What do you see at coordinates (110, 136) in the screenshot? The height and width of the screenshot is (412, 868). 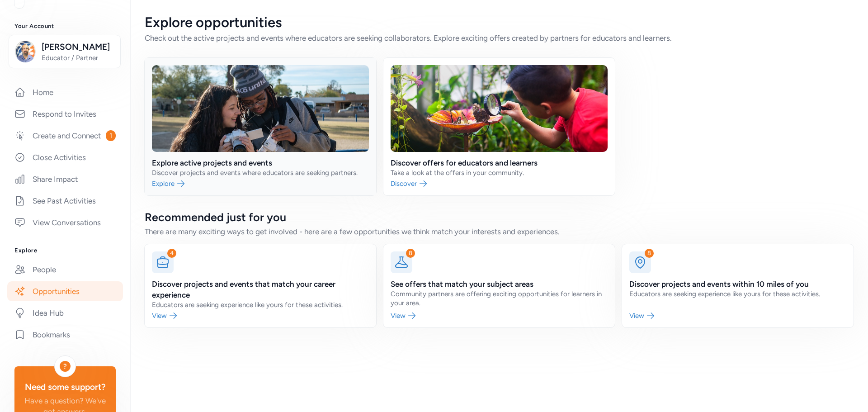 I see `span: 1` at bounding box center [110, 136].